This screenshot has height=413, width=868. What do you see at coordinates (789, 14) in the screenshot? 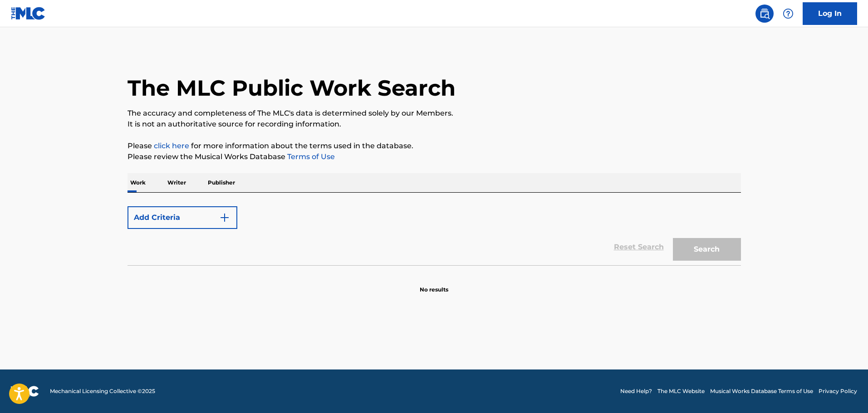
I see `div: Help` at bounding box center [789, 14].